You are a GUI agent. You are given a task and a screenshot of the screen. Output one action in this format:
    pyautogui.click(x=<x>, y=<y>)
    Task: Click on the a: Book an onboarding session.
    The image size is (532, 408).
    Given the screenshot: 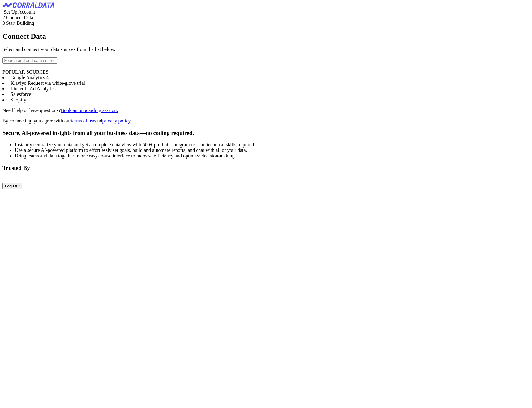 What is the action you would take?
    pyautogui.click(x=89, y=110)
    